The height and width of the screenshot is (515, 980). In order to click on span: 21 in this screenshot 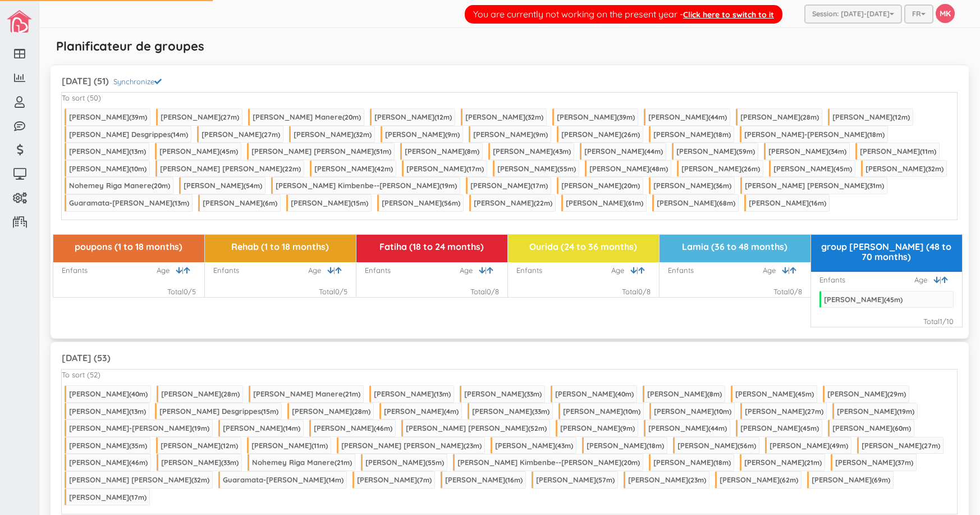, I will do `click(348, 393)`.